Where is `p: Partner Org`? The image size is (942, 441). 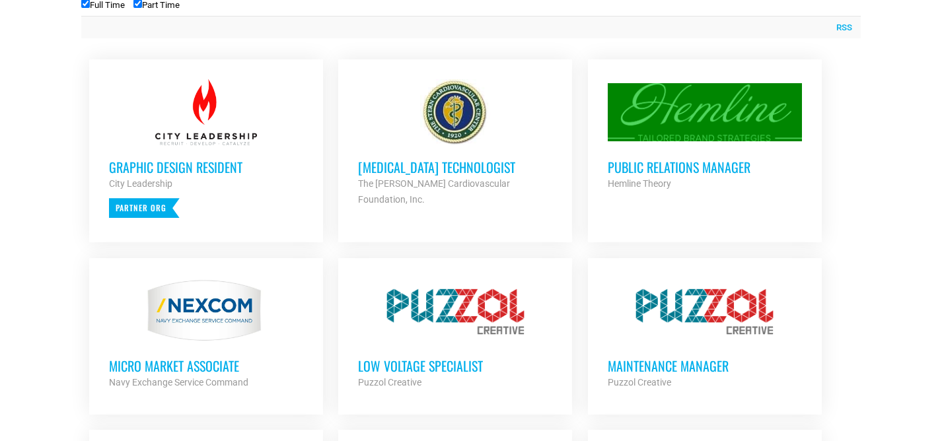 p: Partner Org is located at coordinates (144, 208).